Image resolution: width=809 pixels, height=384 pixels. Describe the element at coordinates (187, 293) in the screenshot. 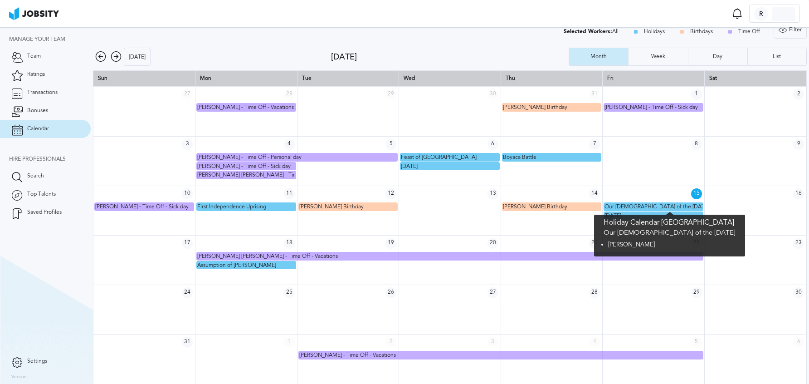

I see `span: 24` at that location.